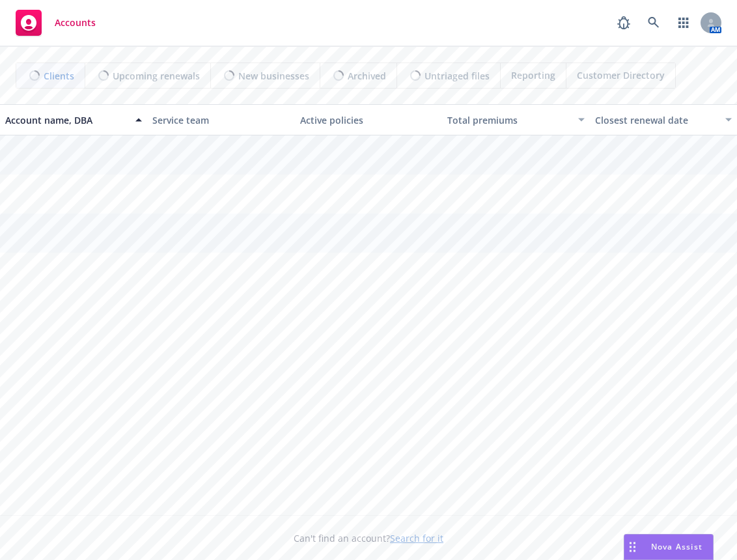 The width and height of the screenshot is (737, 560). I want to click on span: Upcoming renewals, so click(156, 75).